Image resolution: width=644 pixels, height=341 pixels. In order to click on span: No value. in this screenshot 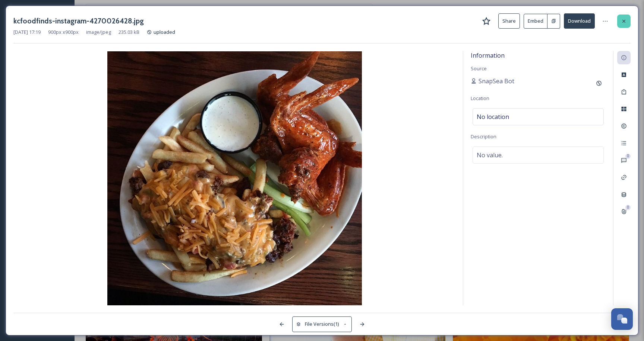, I will do `click(489, 155)`.